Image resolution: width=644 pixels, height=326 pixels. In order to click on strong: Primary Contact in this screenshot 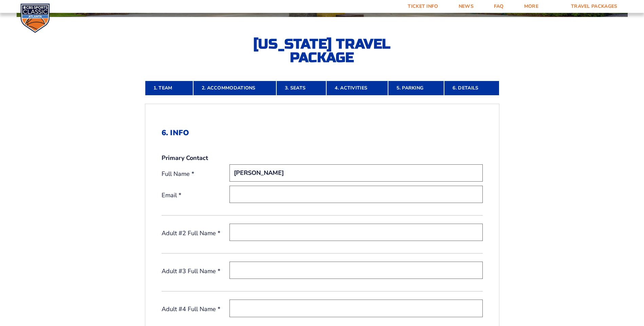, I will do `click(185, 158)`.